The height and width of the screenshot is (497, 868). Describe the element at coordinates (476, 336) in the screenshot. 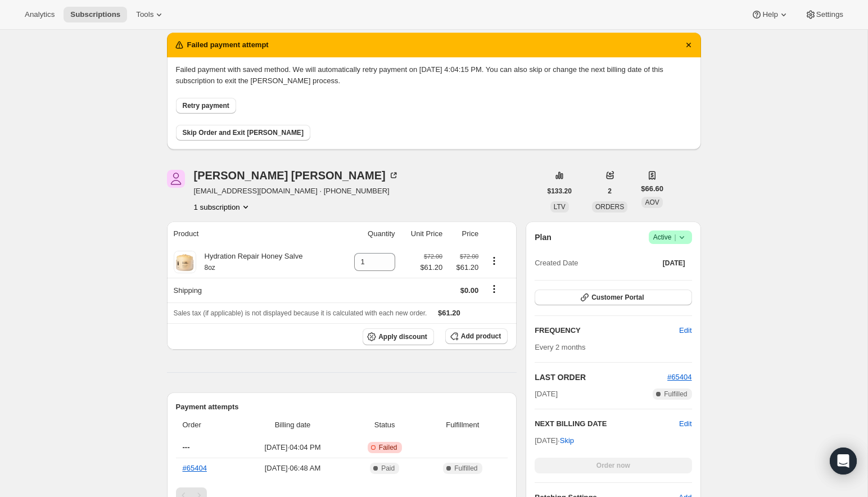

I see `button: Add product` at that location.